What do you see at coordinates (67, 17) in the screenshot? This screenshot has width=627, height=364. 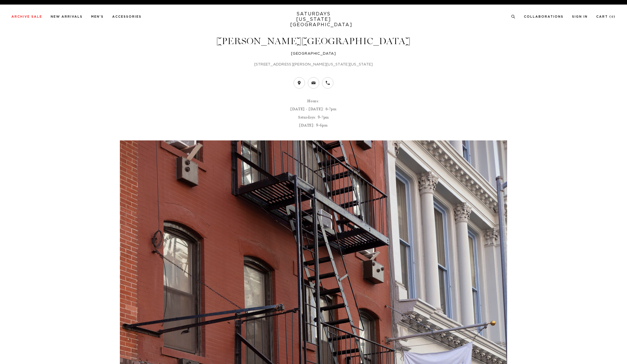 I see `a: New Arrivals` at bounding box center [67, 17].